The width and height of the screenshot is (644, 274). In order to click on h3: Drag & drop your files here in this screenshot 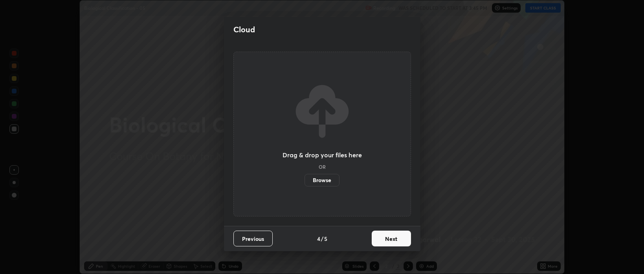, I will do `click(322, 155)`.